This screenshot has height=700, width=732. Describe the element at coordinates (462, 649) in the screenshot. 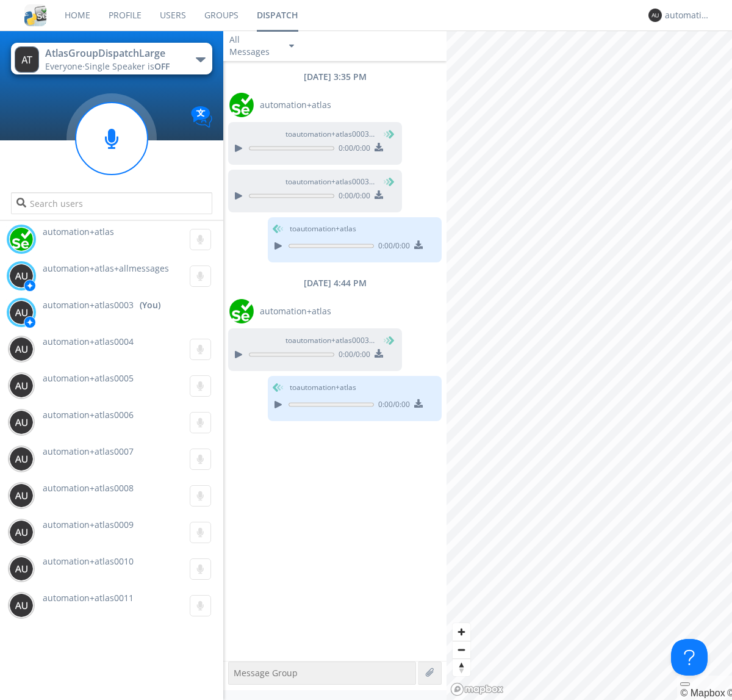

I see `button: Zoom out` at that location.